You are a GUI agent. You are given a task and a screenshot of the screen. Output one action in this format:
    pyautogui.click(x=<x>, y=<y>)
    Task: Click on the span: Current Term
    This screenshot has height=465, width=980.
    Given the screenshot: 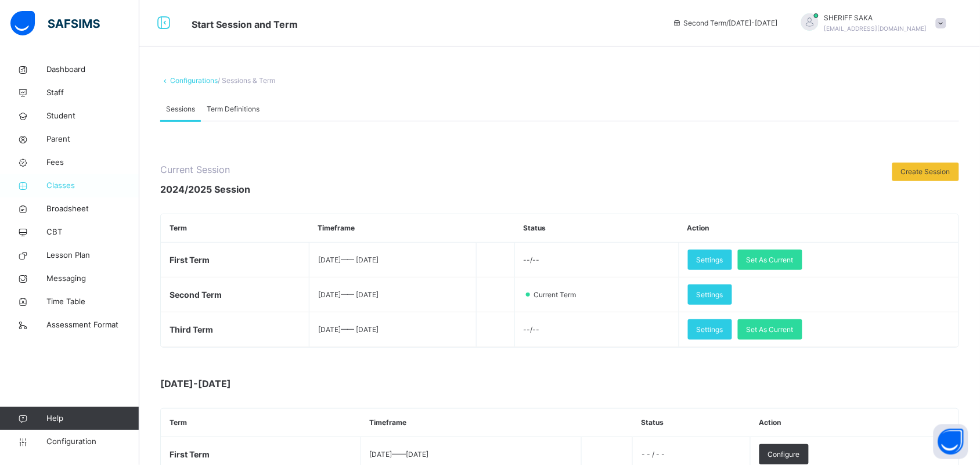 What is the action you would take?
    pyautogui.click(x=557, y=295)
    